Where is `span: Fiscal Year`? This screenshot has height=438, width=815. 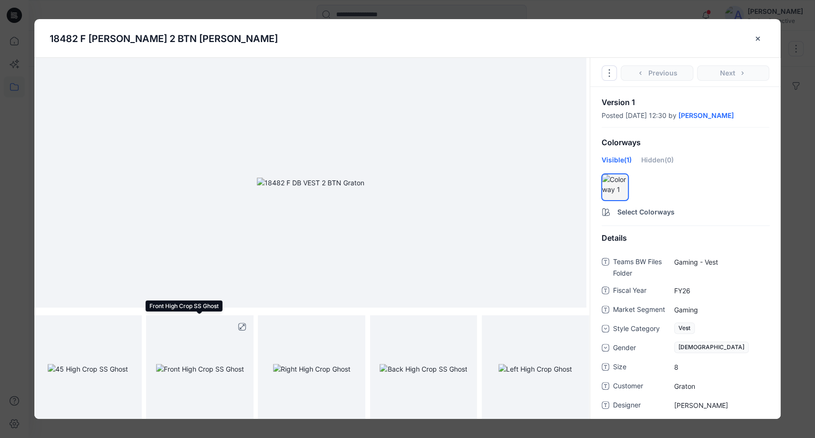
span: Fiscal Year is located at coordinates (641, 291).